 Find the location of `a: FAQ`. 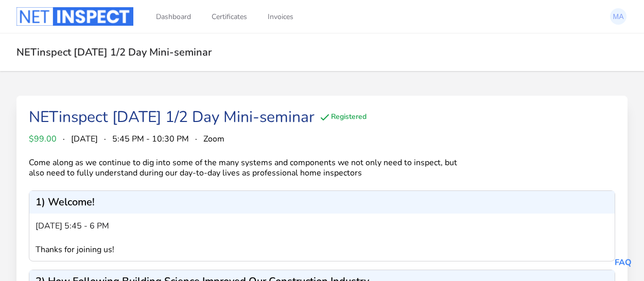

a: FAQ is located at coordinates (623, 263).